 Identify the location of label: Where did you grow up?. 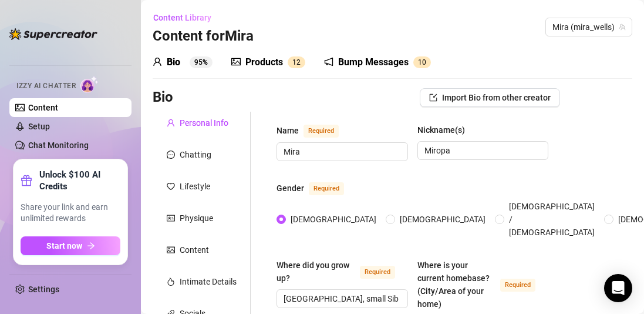
(342, 272).